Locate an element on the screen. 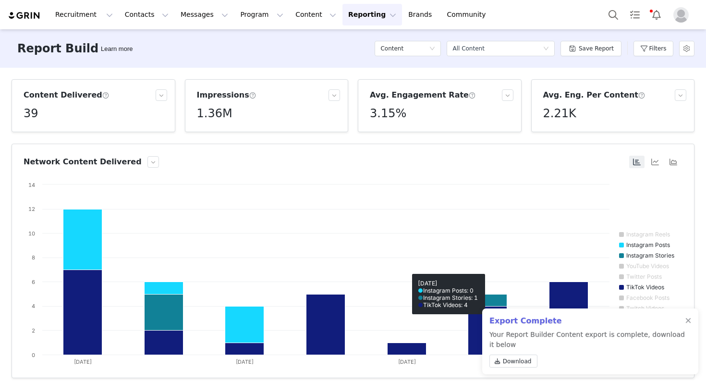 Image resolution: width=706 pixels, height=382 pixels. button: Reporting is located at coordinates (372, 14).